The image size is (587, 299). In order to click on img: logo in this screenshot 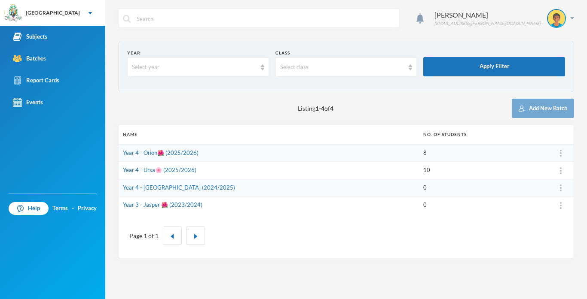, I will do `click(13, 13)`.